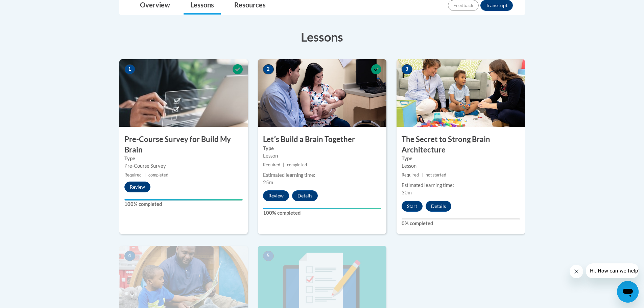 The image size is (644, 308). I want to click on h3: Lessons, so click(322, 37).